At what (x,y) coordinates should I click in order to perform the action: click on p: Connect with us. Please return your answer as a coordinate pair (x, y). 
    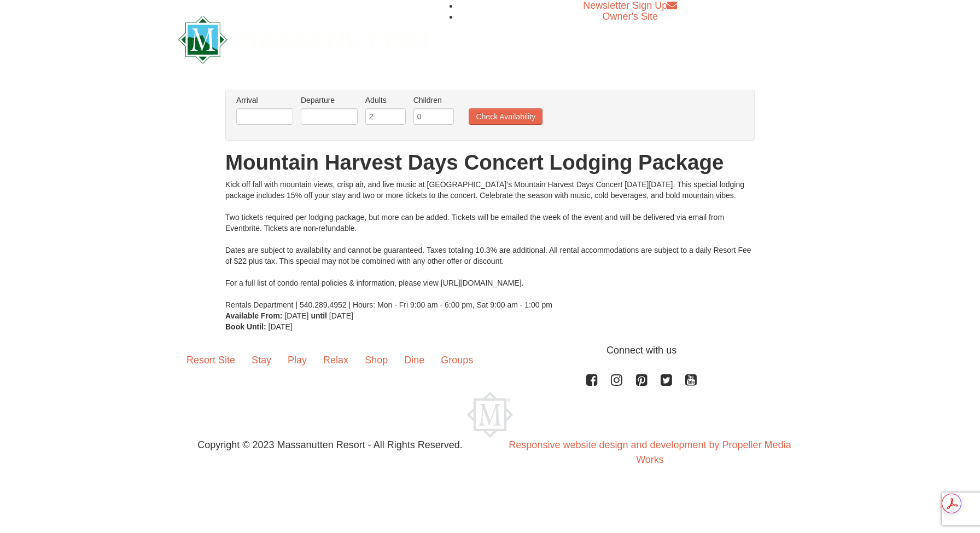
    Looking at the image, I should click on (490, 350).